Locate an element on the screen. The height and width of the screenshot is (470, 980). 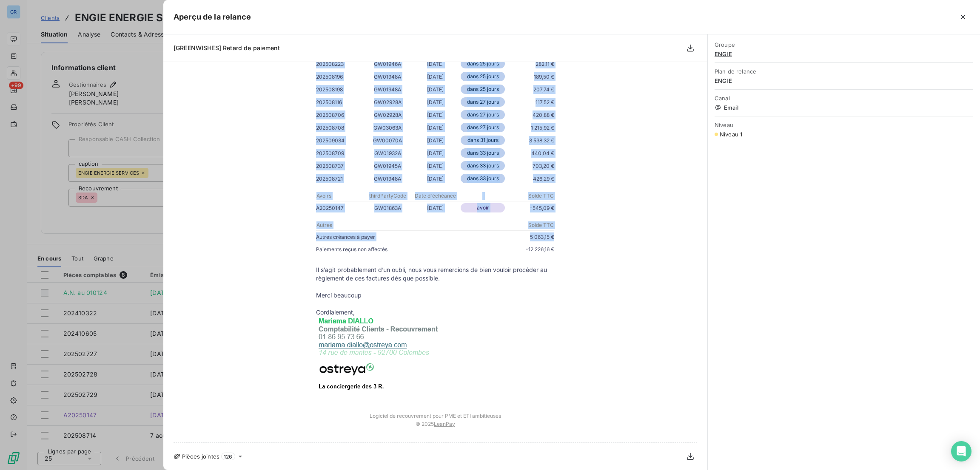
p: Merci beaucoup is located at coordinates (435, 296).